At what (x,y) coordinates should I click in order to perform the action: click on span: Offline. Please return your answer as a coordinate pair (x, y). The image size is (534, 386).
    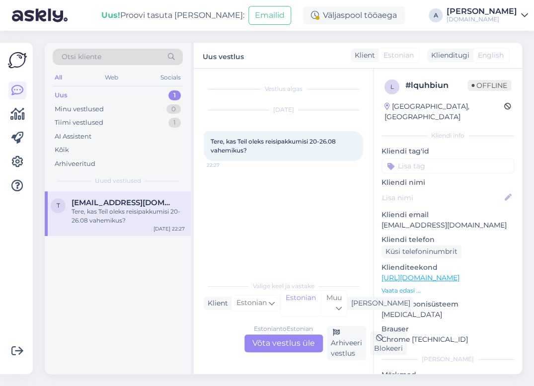
    Looking at the image, I should click on (490, 85).